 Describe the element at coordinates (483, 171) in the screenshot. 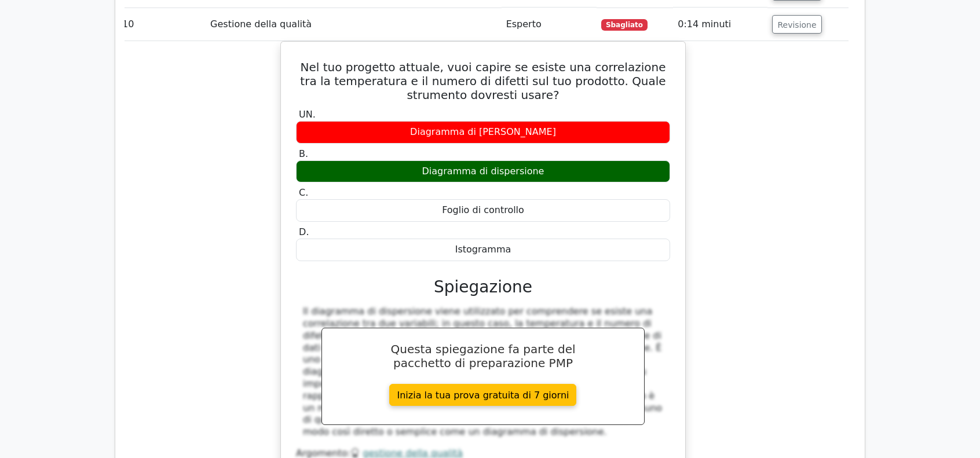

I see `font: Diagramma di dispersione` at that location.